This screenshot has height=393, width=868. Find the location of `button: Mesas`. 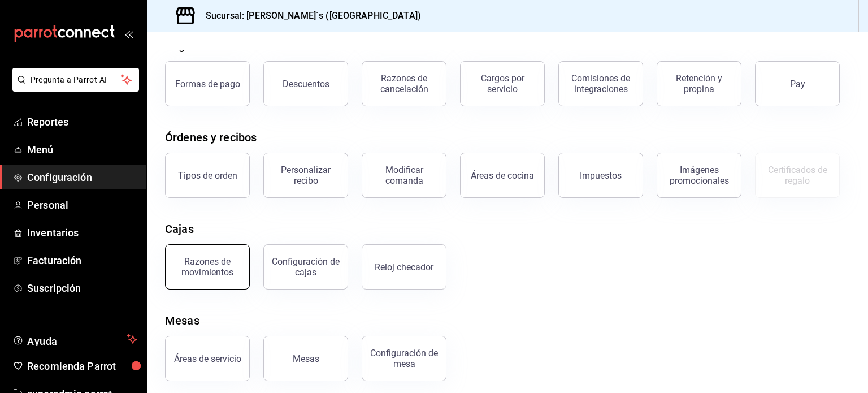

button: Mesas is located at coordinates (306, 358).